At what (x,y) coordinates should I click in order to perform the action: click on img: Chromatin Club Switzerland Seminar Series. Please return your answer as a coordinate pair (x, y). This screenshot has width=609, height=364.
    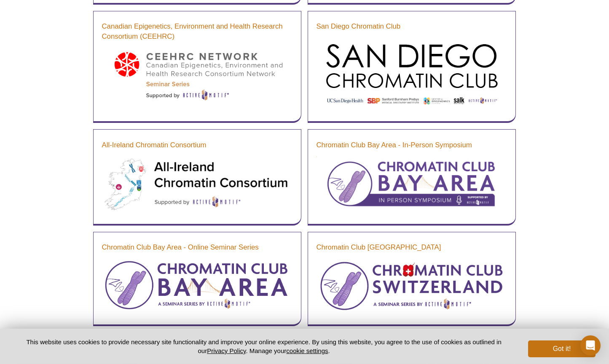
    Looking at the image, I should click on (412, 286).